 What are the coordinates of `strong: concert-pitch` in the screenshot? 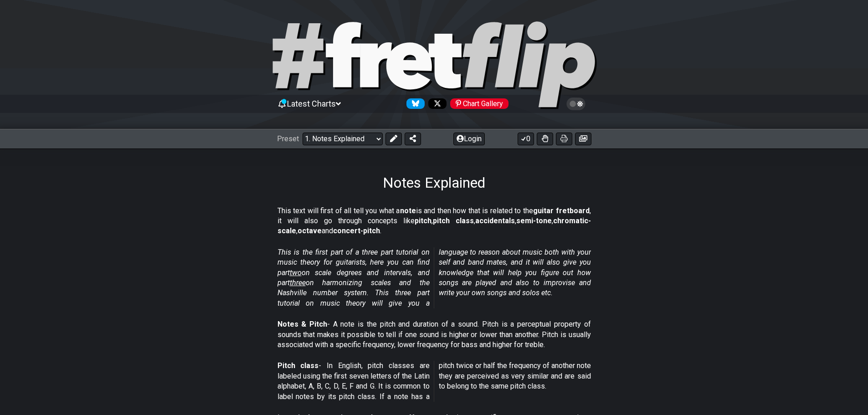 It's located at (356, 231).